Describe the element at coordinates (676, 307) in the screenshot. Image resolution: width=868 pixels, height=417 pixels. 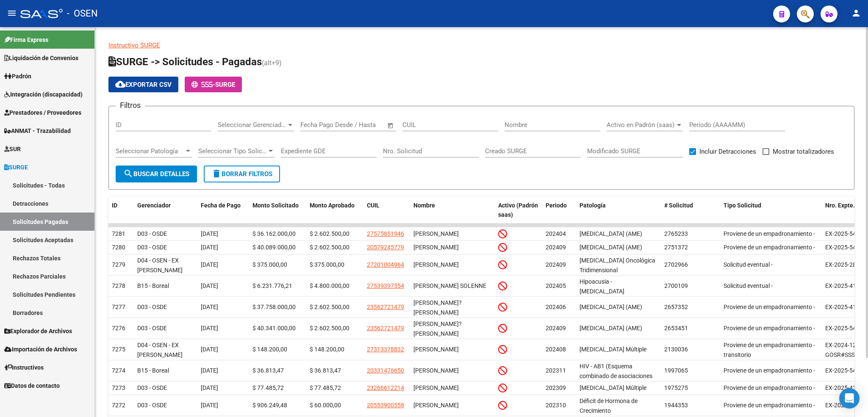
I see `span: 2657352` at that location.